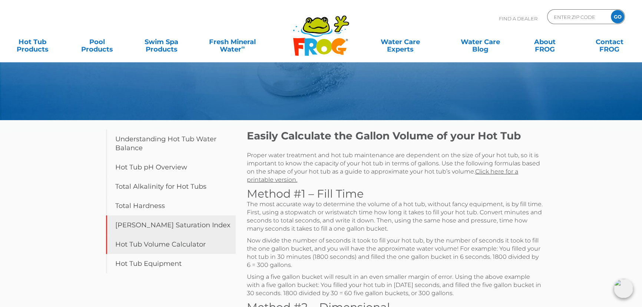 This screenshot has height=307, width=642. What do you see at coordinates (395, 168) in the screenshot?
I see `p: Proper water treatment and hot tub maintenance are dependent on the size of your hot tub, so it i...` at bounding box center [395, 168].